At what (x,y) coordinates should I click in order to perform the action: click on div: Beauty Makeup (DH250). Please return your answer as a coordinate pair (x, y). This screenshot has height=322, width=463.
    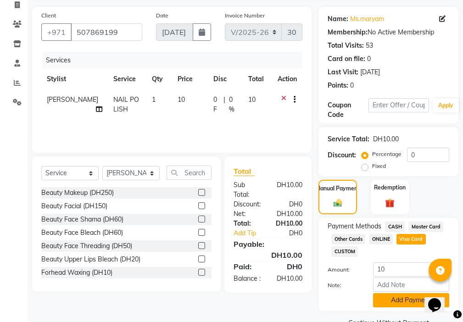
    Looking at the image, I should click on (77, 193).